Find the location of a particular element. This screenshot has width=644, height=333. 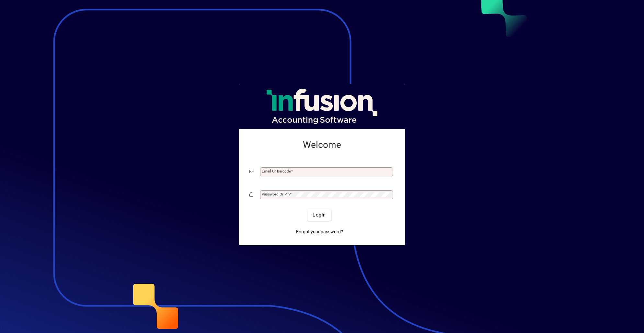

h2: Welcome is located at coordinates (322, 145).